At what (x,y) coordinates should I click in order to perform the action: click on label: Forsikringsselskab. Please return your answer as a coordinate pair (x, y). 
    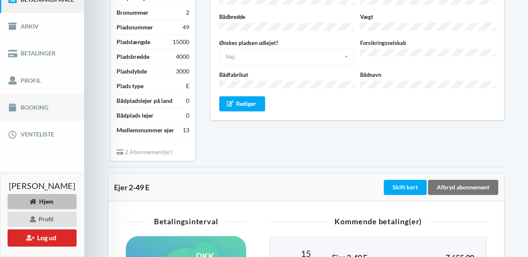
    Looking at the image, I should click on (427, 43).